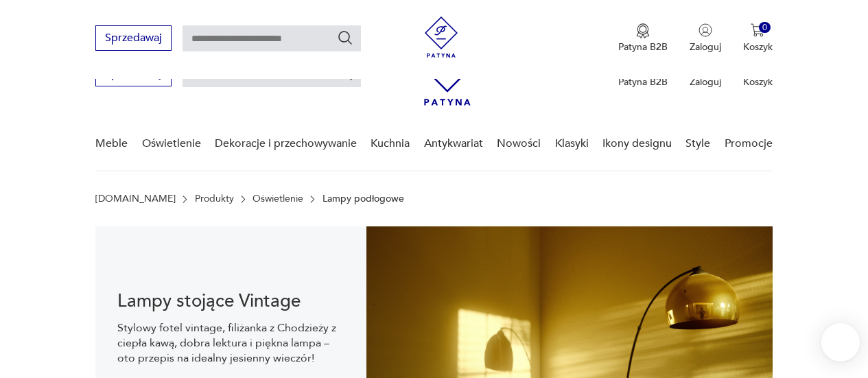 Image resolution: width=868 pixels, height=378 pixels. I want to click on a: Promocje, so click(749, 143).